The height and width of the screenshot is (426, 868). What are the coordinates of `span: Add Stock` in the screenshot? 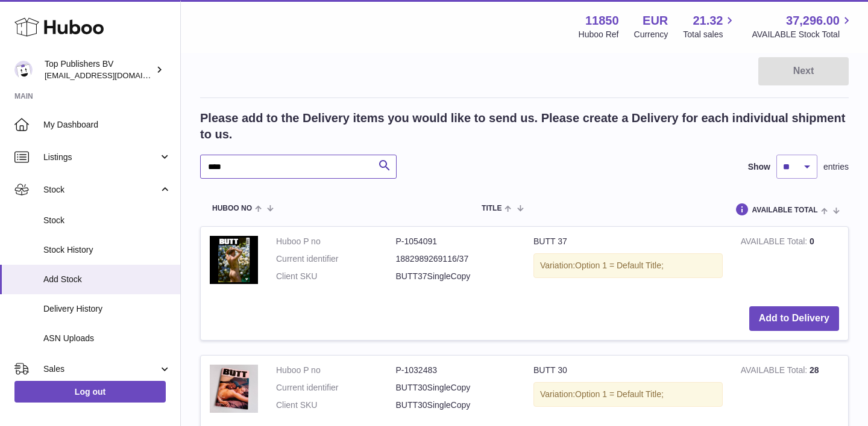 It's located at (107, 280).